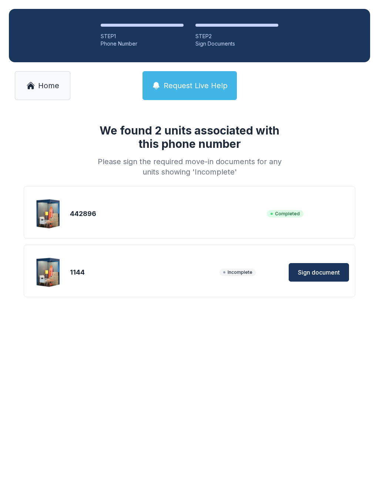 The height and width of the screenshot is (488, 379). What do you see at coordinates (285, 214) in the screenshot?
I see `span: Completed` at bounding box center [285, 214].